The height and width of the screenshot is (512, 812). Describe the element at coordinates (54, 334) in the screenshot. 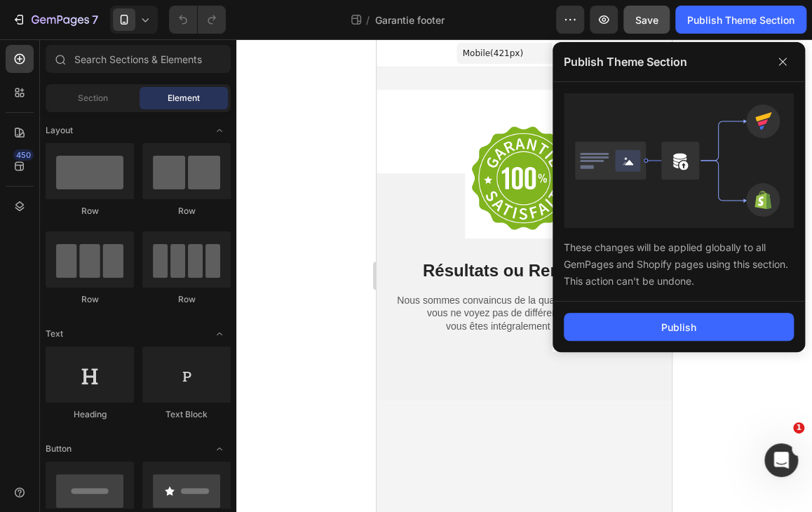

I see `span: Text` at that location.